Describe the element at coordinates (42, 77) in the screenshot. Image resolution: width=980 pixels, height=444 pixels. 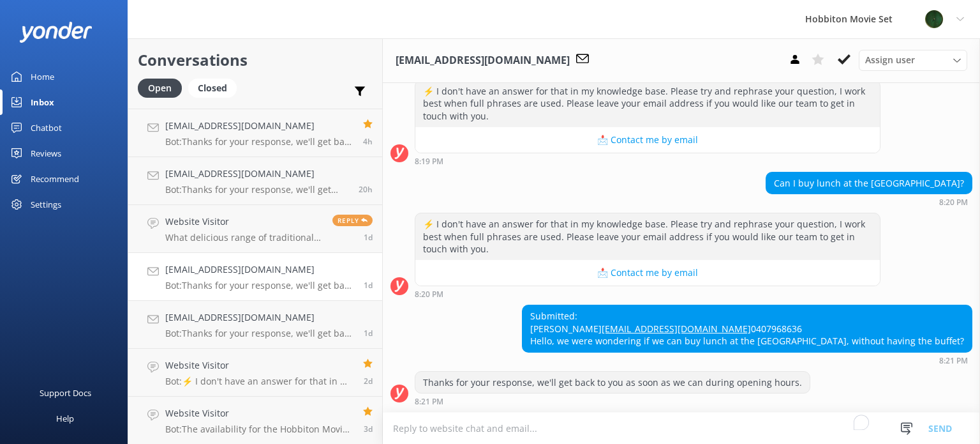
I see `div: Home` at that location.